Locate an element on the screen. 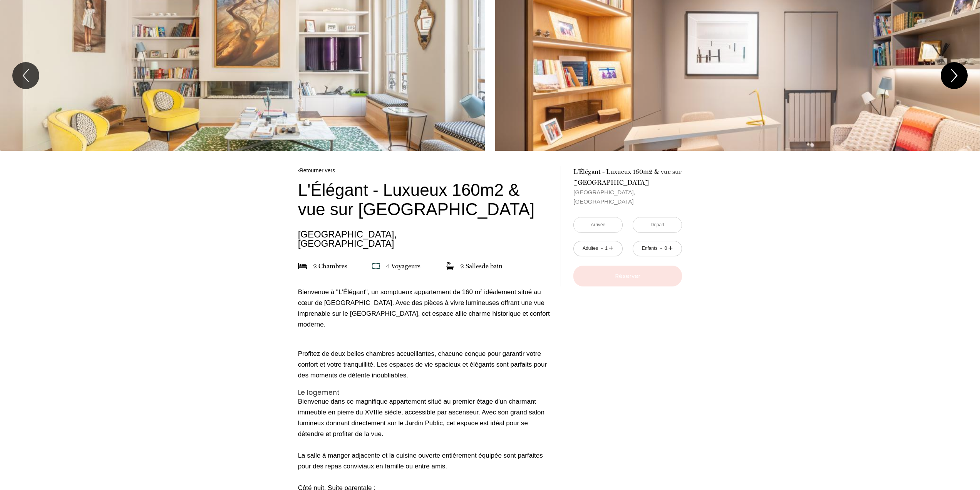 The image size is (980, 490). a: Retourner vers is located at coordinates (424, 170).